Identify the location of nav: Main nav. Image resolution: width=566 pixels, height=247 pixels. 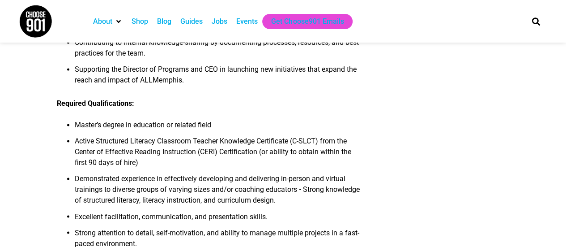
(303, 21).